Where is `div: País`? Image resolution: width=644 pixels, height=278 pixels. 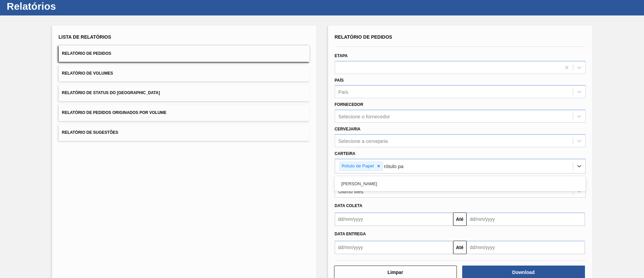
div: País is located at coordinates (344, 92).